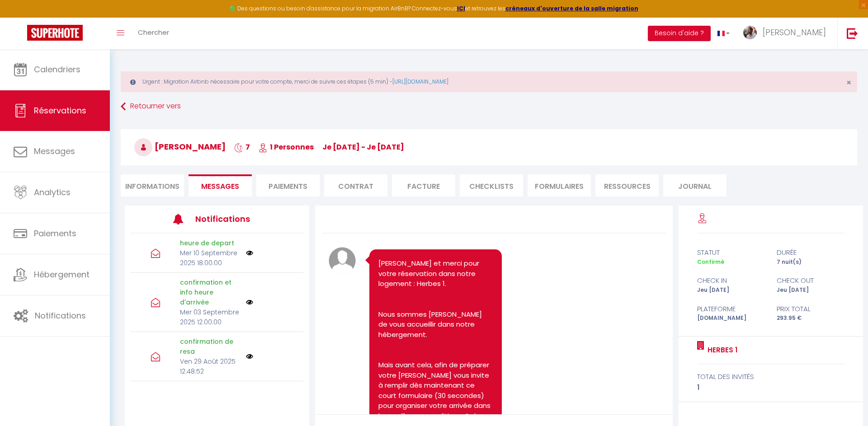 Image resolution: width=868 pixels, height=426 pixels. What do you see at coordinates (210, 347) in the screenshot?
I see `p: confirmation de resa` at bounding box center [210, 347].